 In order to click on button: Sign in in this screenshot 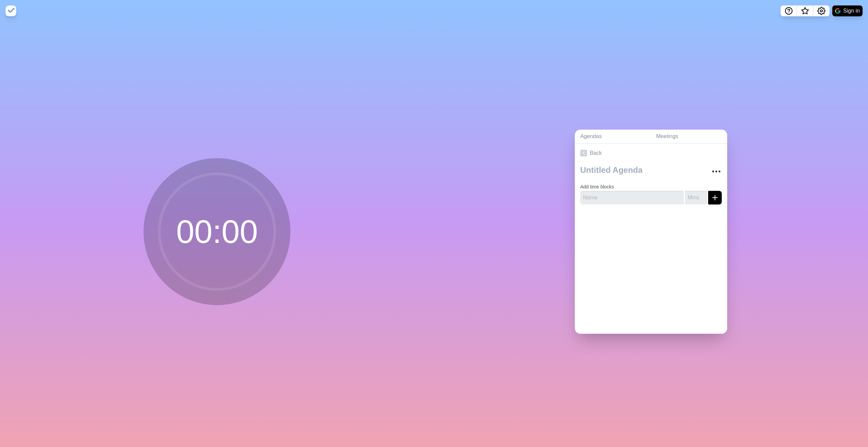, I will do `click(848, 11)`.